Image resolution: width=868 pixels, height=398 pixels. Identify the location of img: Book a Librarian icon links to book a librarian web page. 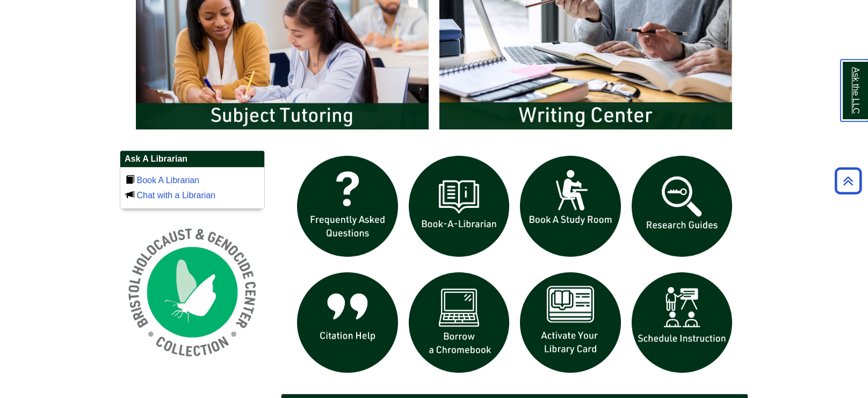
(459, 206).